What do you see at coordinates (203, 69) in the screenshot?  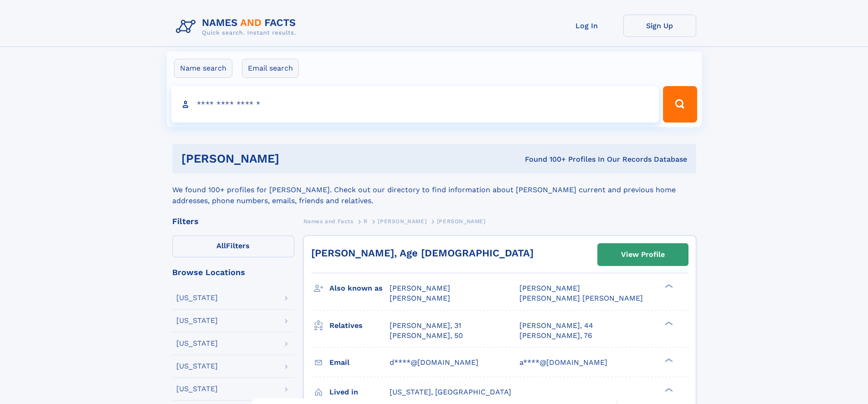 I see `label: Name search` at bounding box center [203, 69].